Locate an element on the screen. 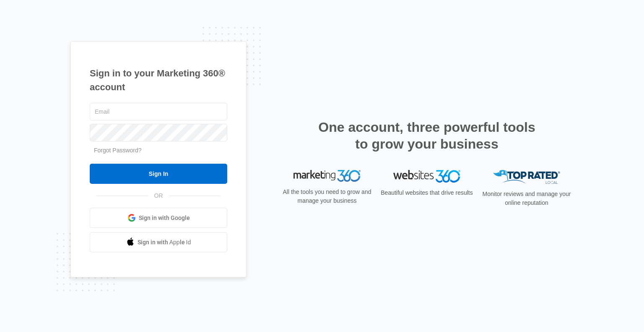 This screenshot has height=332, width=644. span: OR is located at coordinates (158, 196).